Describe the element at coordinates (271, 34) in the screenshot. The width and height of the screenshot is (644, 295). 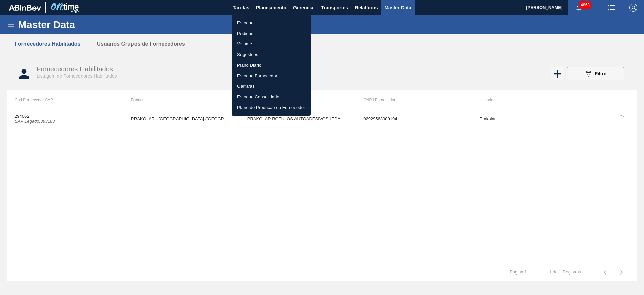
I see `li: Pedidos` at that location.